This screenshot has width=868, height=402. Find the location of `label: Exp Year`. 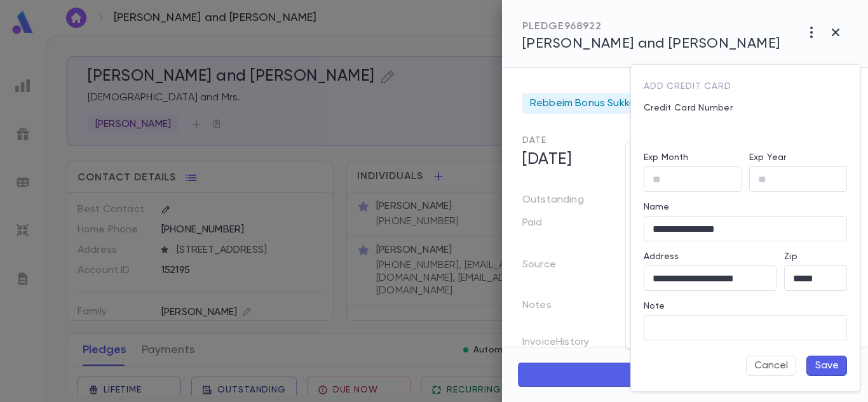

label: Exp Year is located at coordinates (767, 157).